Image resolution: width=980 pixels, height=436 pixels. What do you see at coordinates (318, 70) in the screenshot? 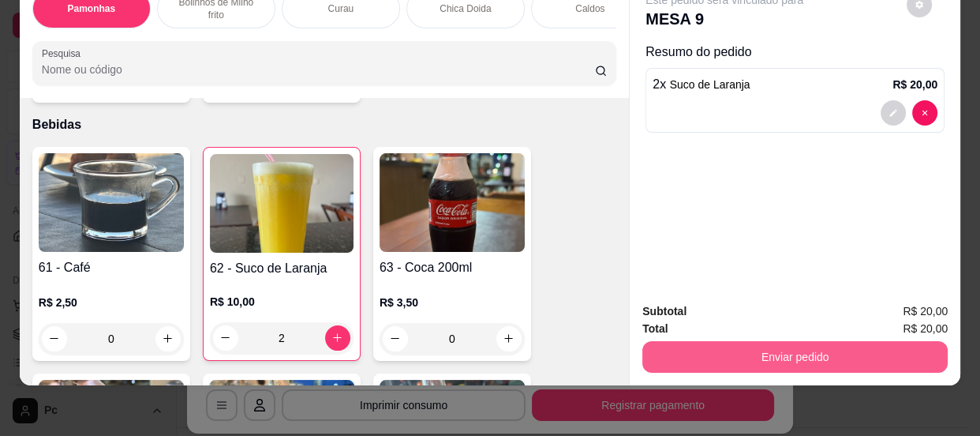
I see `input: Pesquisa` at bounding box center [318, 70].